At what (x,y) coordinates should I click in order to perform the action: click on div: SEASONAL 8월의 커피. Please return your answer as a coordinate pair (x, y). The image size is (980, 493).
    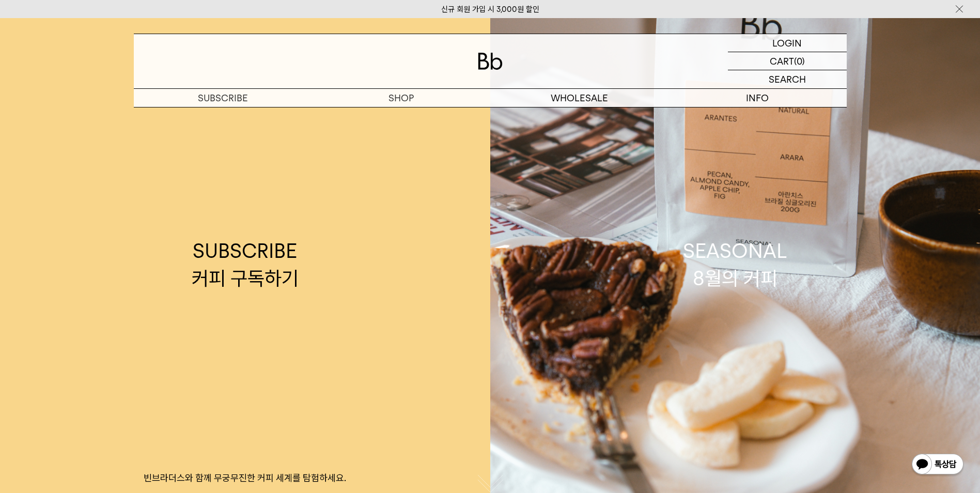
    Looking at the image, I should click on (735, 264).